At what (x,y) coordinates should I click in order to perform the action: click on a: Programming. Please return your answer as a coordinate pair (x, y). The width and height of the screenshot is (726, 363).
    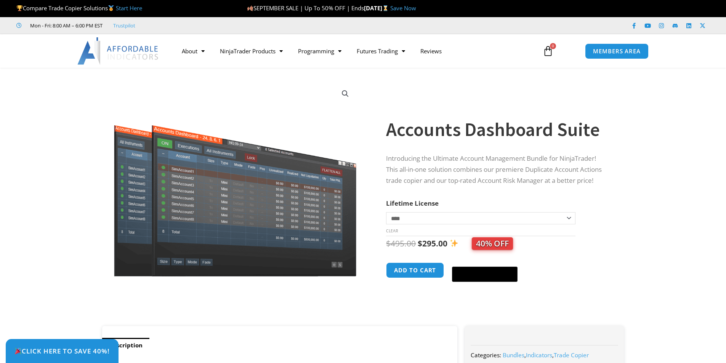
    Looking at the image, I should click on (320, 51).